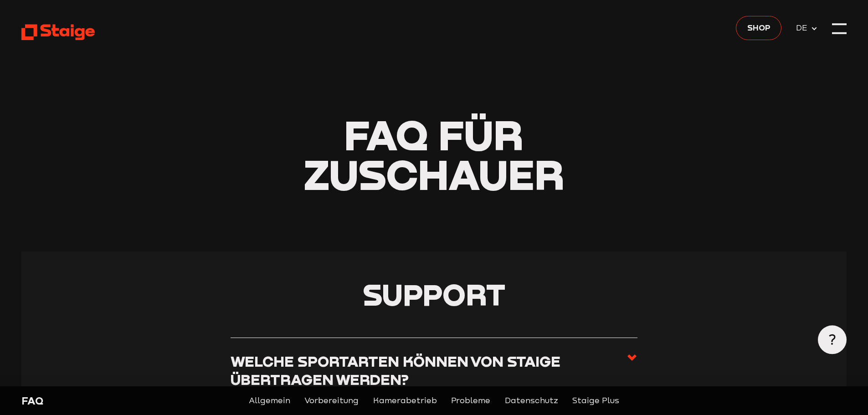  I want to click on span: FAQ, so click(386, 134).